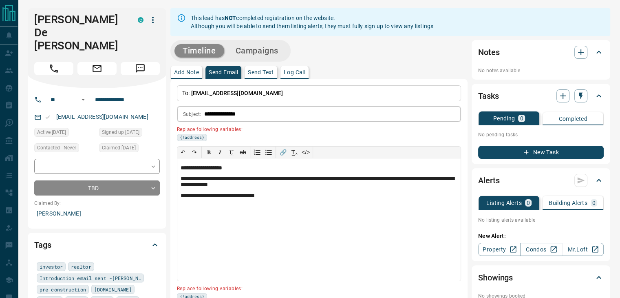 The width and height of the screenshot is (620, 298). Describe the element at coordinates (97, 203) in the screenshot. I see `p: Claimed By:` at that location.